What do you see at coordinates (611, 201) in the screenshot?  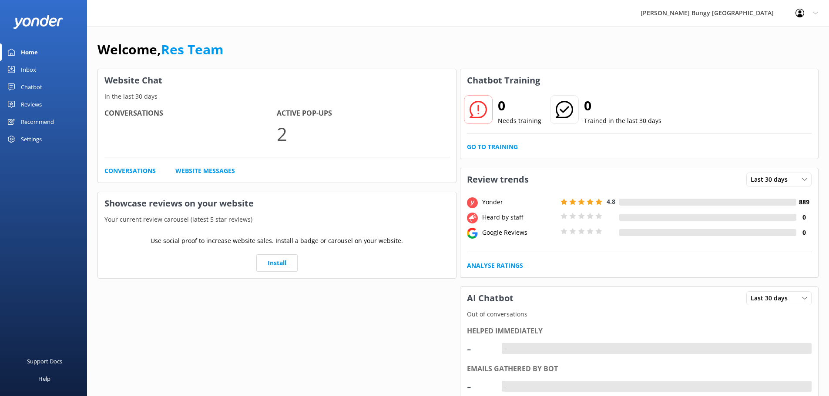 I see `span: 4.8` at bounding box center [611, 201].